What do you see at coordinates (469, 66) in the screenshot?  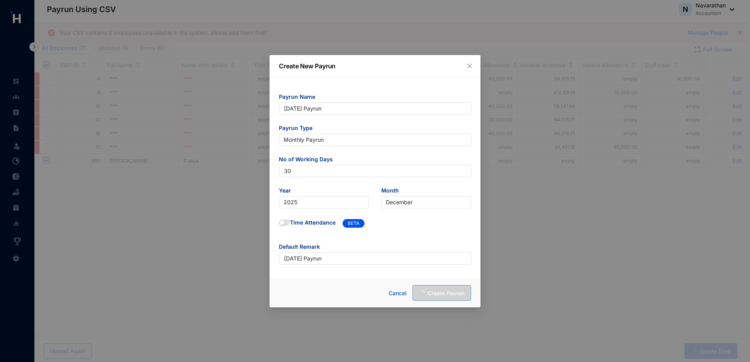 I see `button: Close` at bounding box center [469, 66].